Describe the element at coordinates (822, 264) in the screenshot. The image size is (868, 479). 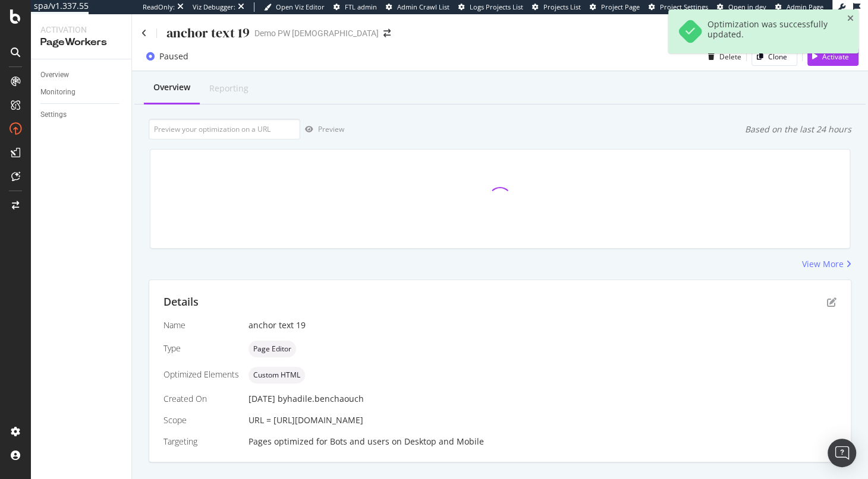
I see `div: View More` at that location.